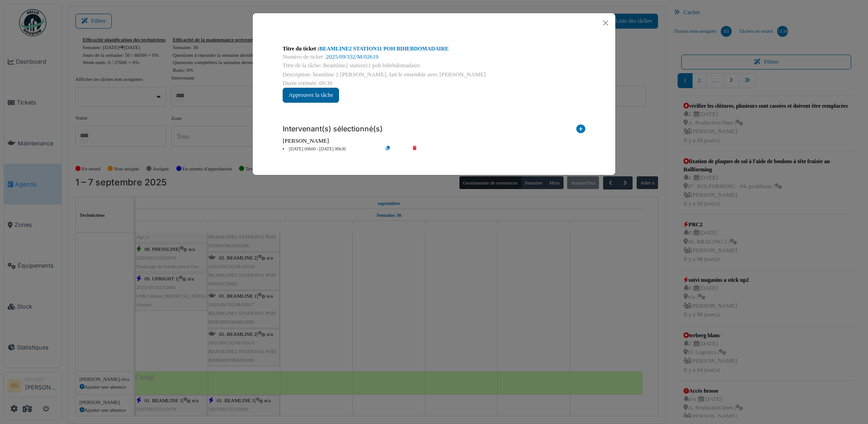  Describe the element at coordinates (580, 131) in the screenshot. I see `i: Ajouter` at that location.